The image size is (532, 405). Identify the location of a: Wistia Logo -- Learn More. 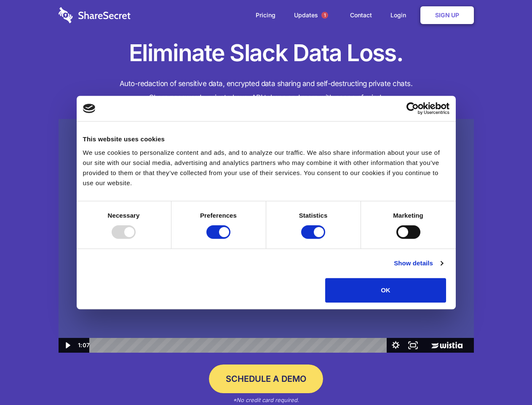
(448, 345).